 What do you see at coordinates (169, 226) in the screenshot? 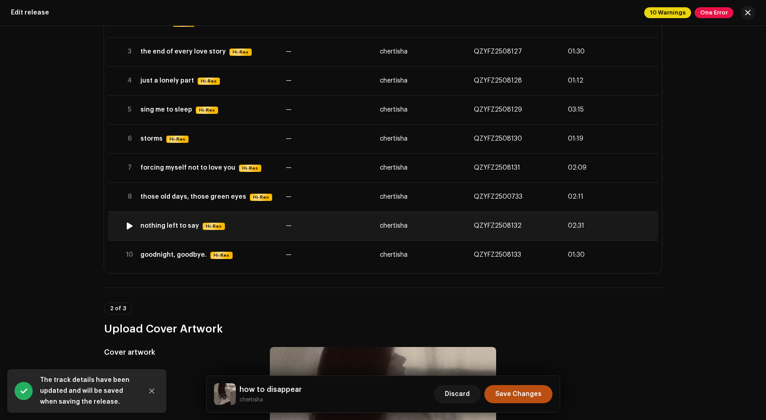
I see `div: nothing left to say` at bounding box center [169, 226].